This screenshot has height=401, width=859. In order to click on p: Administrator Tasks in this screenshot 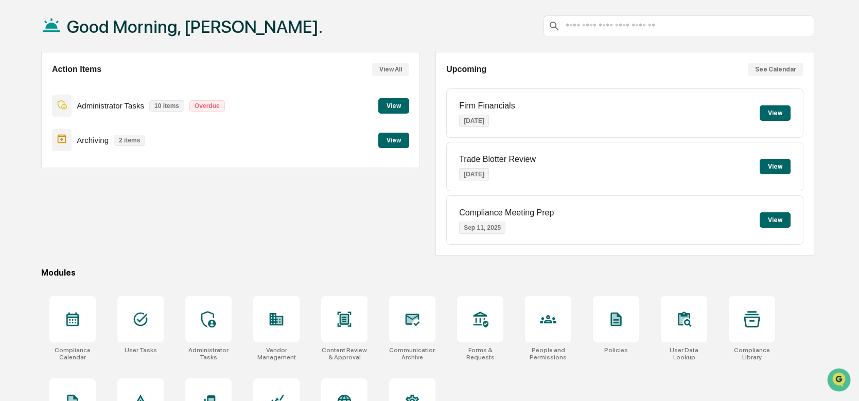, I will do `click(110, 105)`.